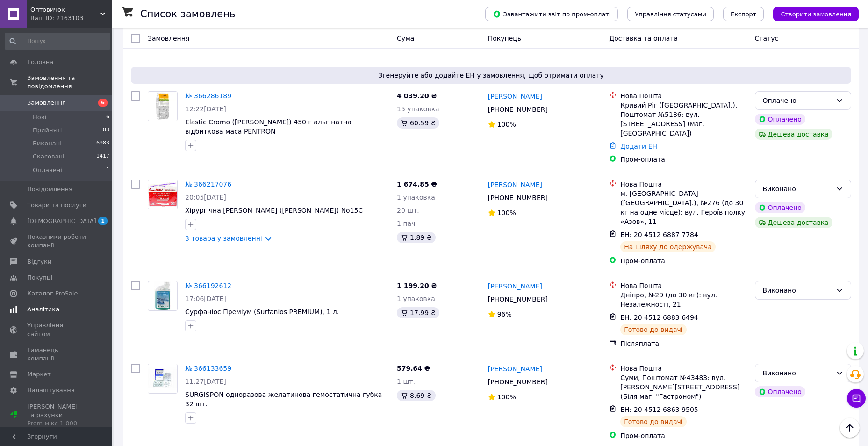 The height and width of the screenshot is (446, 868). I want to click on h1: Список замовлень, so click(188, 14).